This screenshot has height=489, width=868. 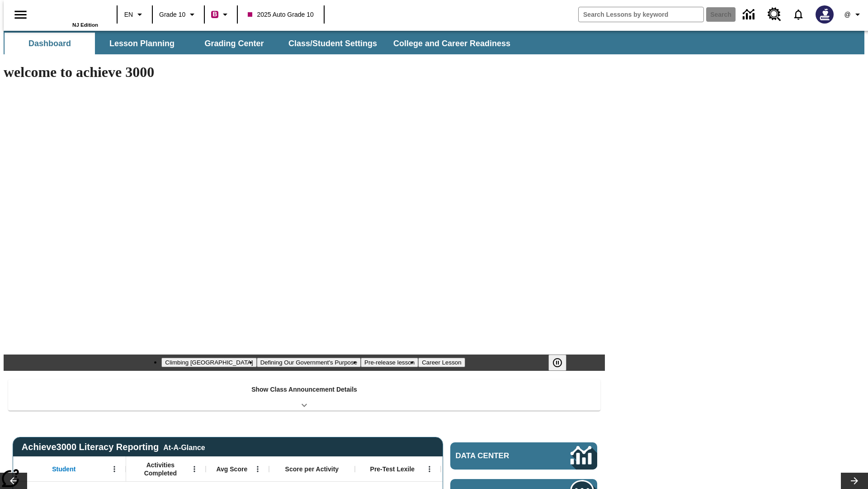 I want to click on span: Avg Score, so click(x=232, y=469).